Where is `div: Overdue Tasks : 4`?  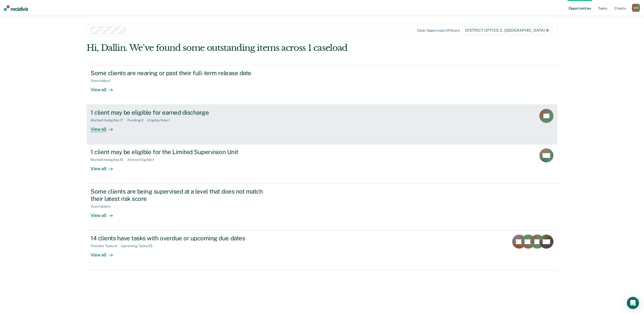 div: Overdue Tasks : 4 is located at coordinates (106, 246).